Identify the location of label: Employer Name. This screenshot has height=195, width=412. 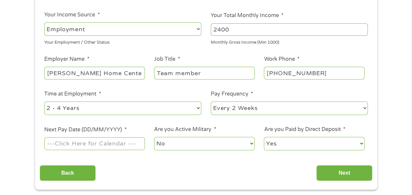
(67, 59).